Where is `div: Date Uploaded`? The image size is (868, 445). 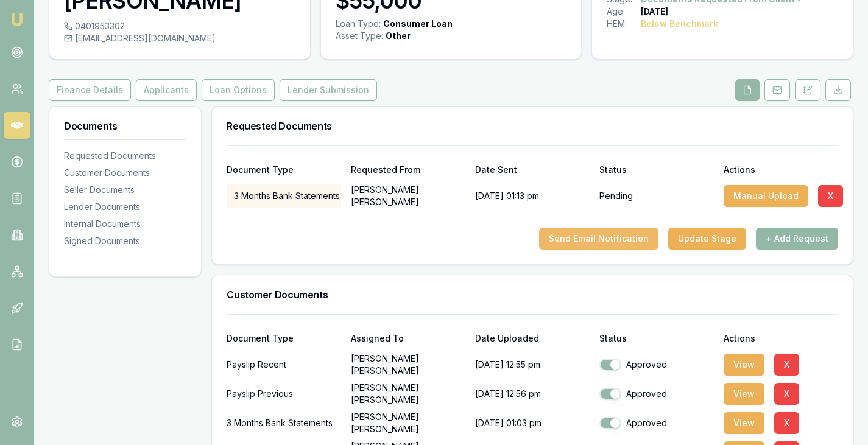
div: Date Uploaded is located at coordinates (532, 338).